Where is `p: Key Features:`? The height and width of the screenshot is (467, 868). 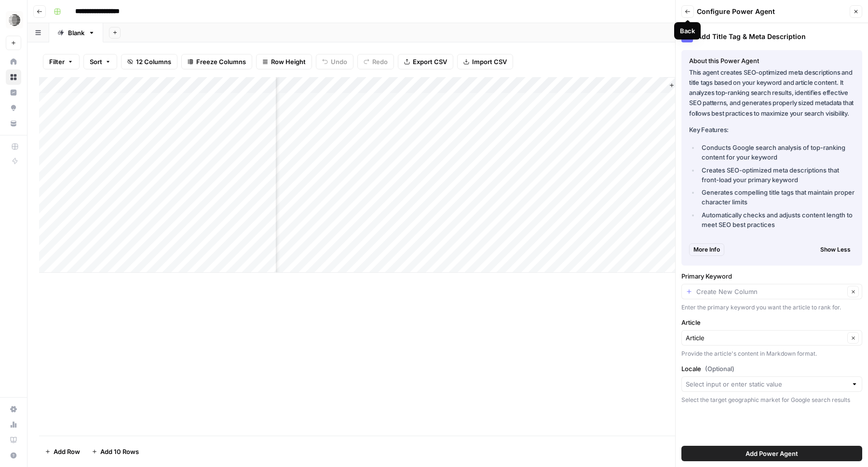
p: Key Features: is located at coordinates (772, 130).